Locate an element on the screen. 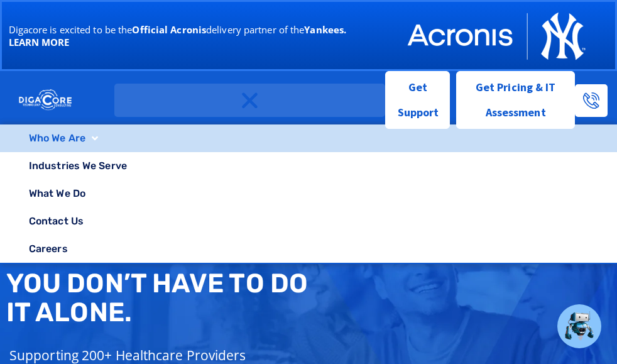  b: Official Acronis is located at coordinates (169, 30).